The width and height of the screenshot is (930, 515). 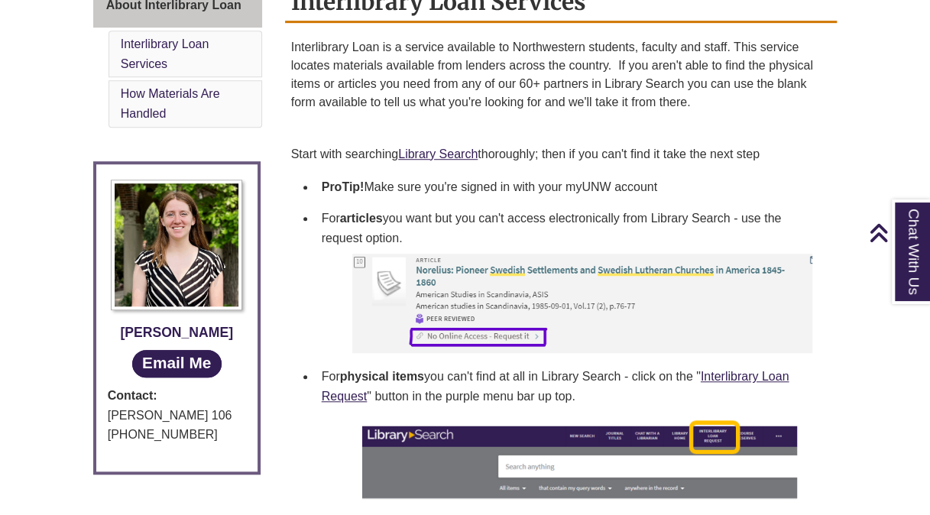 What do you see at coordinates (361, 218) in the screenshot?
I see `strong: articles` at bounding box center [361, 218].